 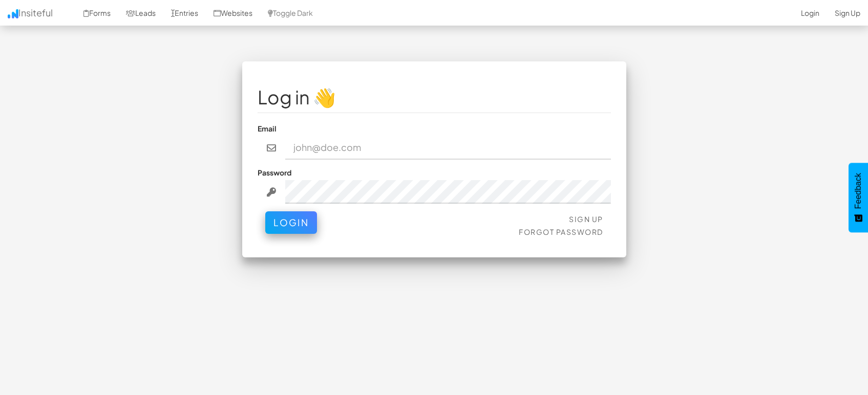 What do you see at coordinates (434, 97) in the screenshot?
I see `h1: Log in 👋` at bounding box center [434, 97].